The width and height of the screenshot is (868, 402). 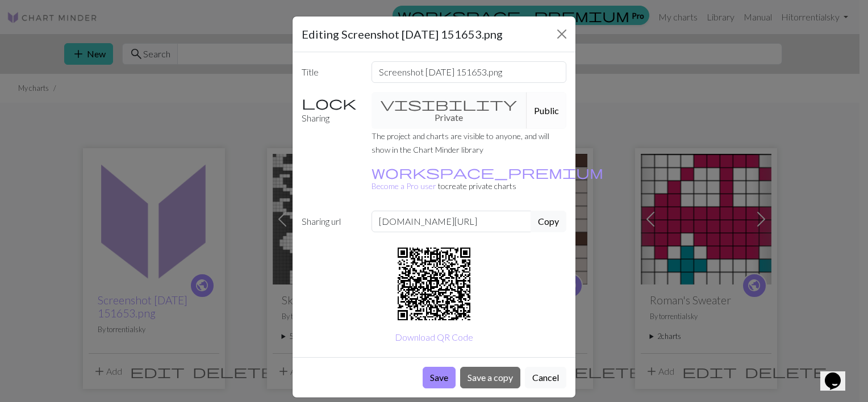 I want to click on label: Title, so click(x=329, y=72).